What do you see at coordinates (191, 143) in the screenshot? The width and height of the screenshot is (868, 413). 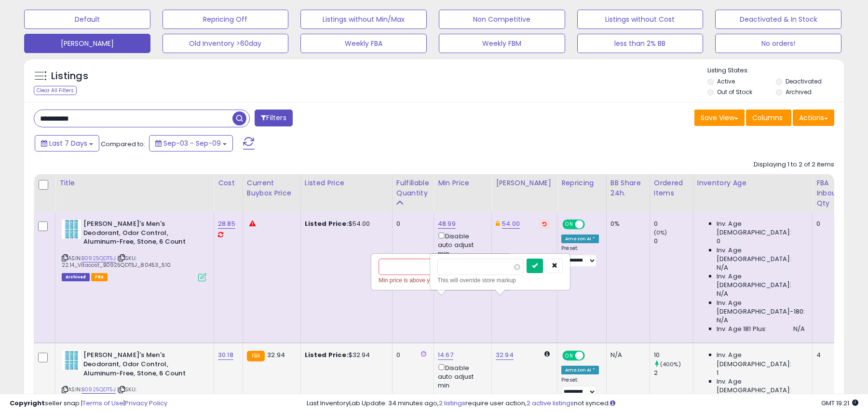 I see `button: Sep-03 - Sep-09` at bounding box center [191, 143].